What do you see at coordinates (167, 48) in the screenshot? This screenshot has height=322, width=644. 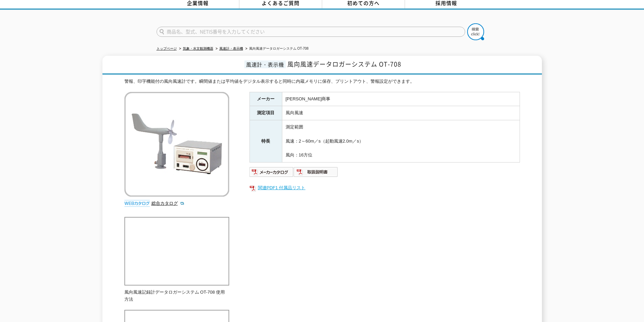 I see `a: トップページ` at bounding box center [167, 48].